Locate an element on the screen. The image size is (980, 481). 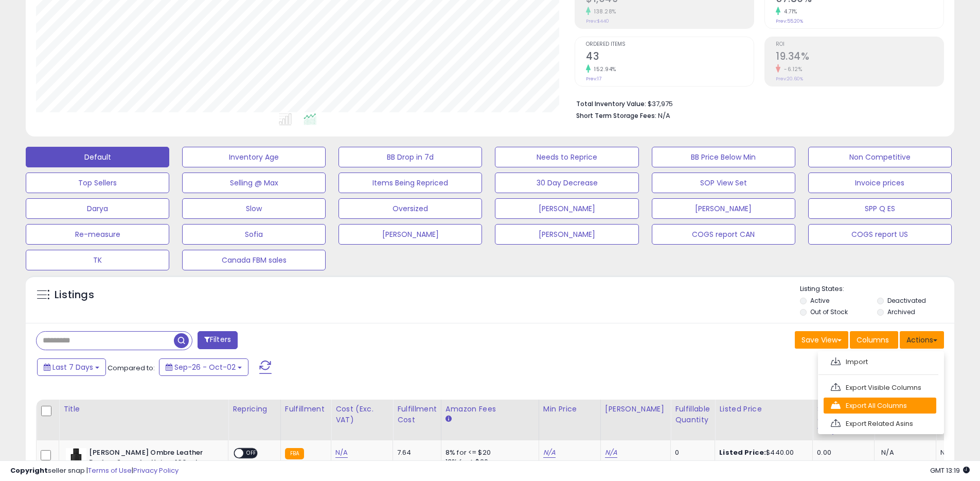
small: -6.12% is located at coordinates (791, 69).